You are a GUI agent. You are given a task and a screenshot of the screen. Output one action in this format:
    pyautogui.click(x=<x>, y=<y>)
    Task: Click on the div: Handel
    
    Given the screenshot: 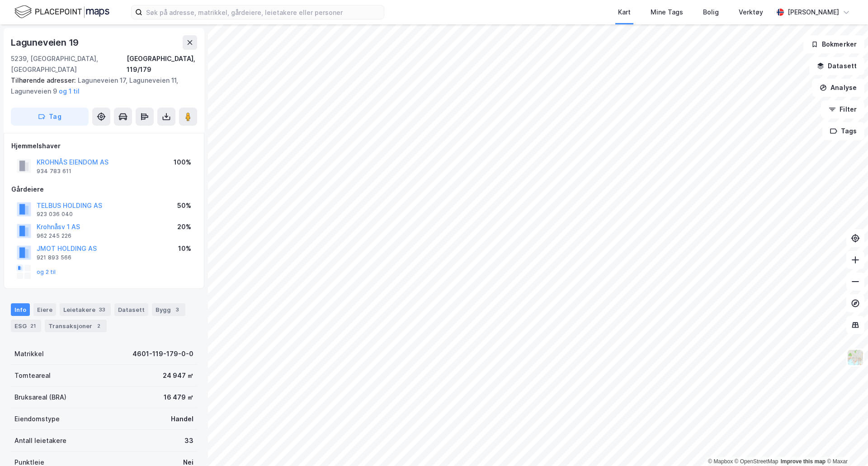 What is the action you would take?
    pyautogui.click(x=182, y=419)
    